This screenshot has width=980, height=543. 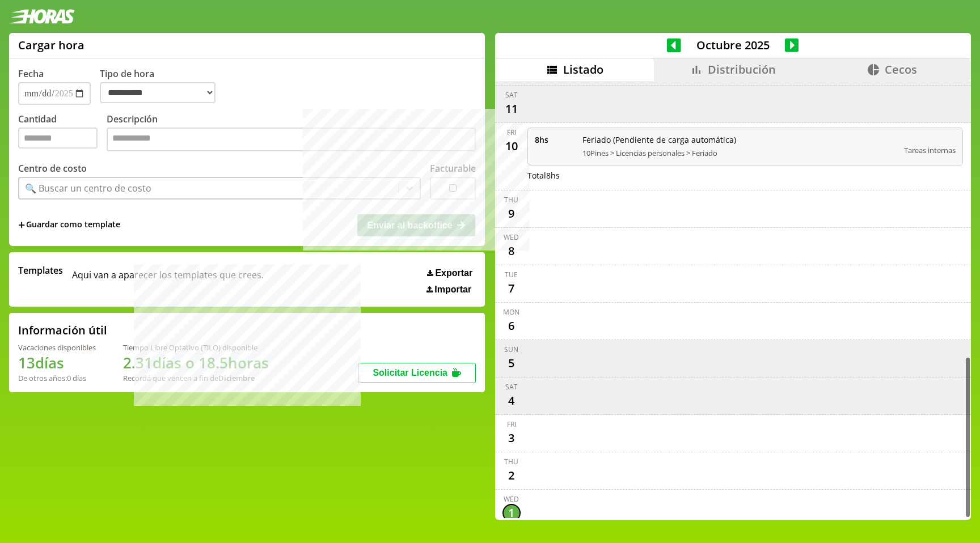 What do you see at coordinates (42, 16) in the screenshot?
I see `img: logotipo` at bounding box center [42, 16].